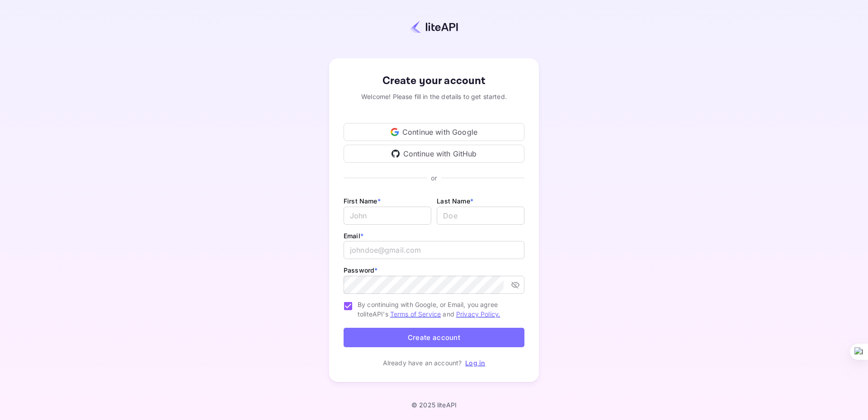  I want to click on p: Already have an account?, so click(422, 363).